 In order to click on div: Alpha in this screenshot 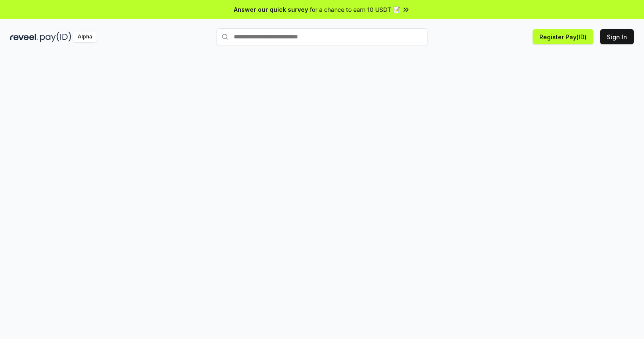, I will do `click(85, 37)`.